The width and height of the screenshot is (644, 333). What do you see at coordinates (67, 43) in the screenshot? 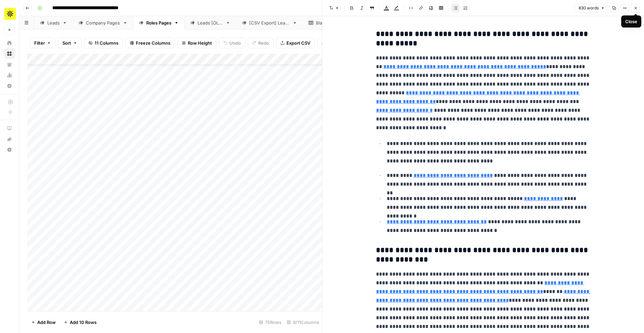
I see `span: Sort` at bounding box center [67, 43].